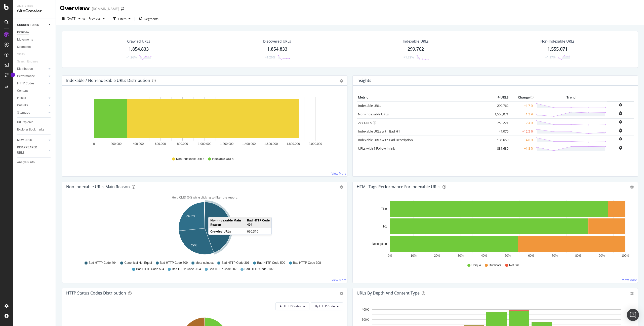  I want to click on text: H1, so click(386, 227).